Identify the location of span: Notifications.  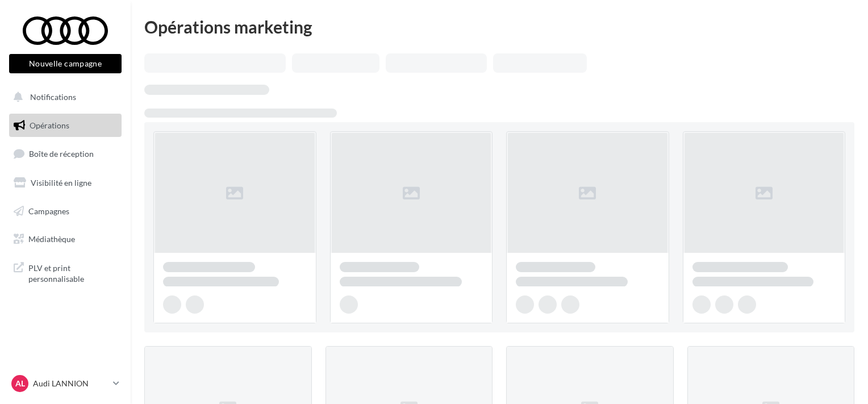
(53, 97).